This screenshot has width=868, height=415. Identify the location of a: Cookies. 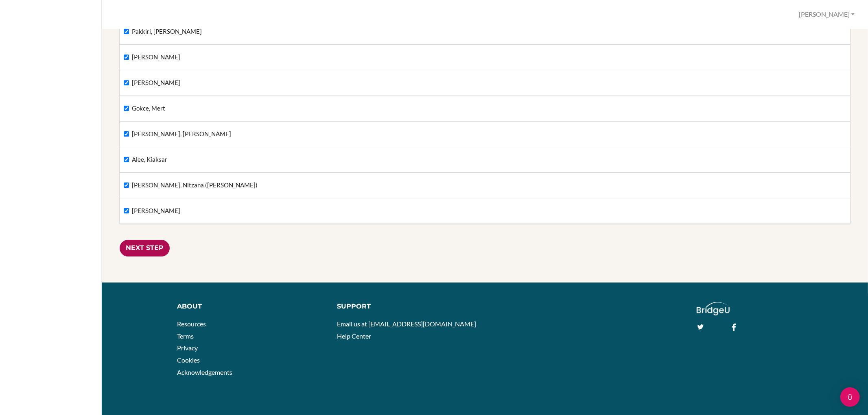
(189, 360).